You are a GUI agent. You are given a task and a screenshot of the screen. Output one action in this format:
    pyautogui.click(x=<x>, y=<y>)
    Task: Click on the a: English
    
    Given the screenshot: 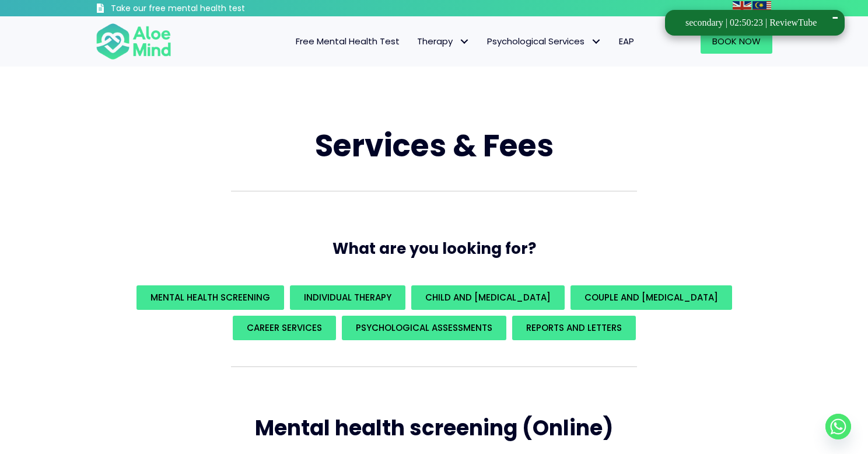 What is the action you would take?
    pyautogui.click(x=743, y=7)
    